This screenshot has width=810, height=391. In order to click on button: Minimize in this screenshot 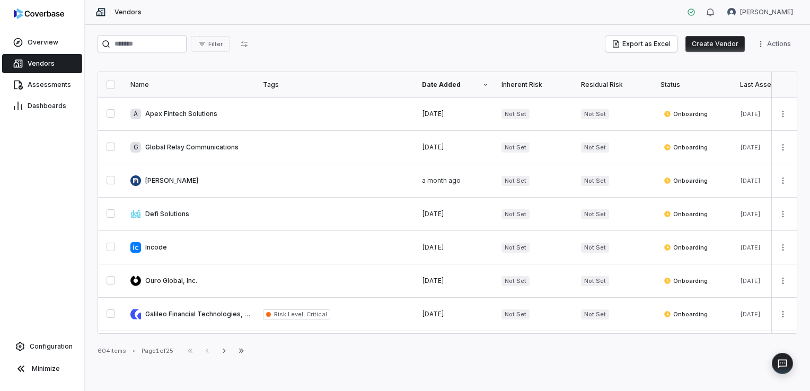, I will do `click(42, 369)`.